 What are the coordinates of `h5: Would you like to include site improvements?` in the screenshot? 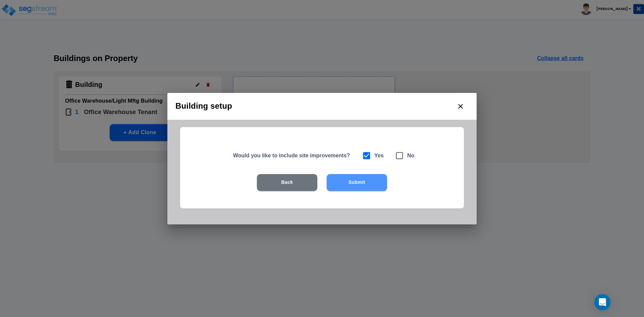 It's located at (293, 156).